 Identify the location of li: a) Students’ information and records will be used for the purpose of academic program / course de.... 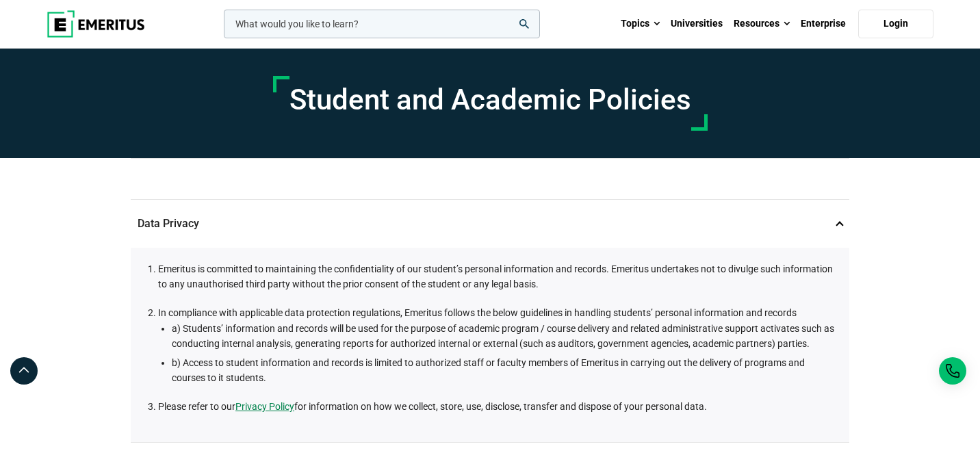
(503, 335).